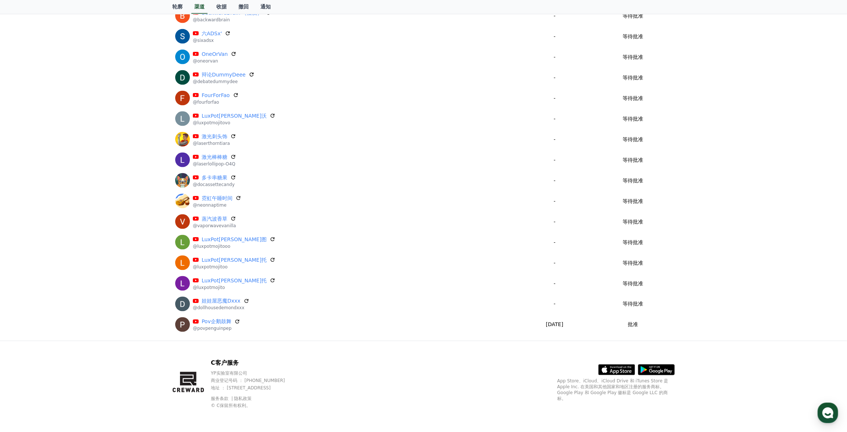  What do you see at coordinates (232, 20) in the screenshot?
I see `p: @backwardbrain` at bounding box center [232, 20].